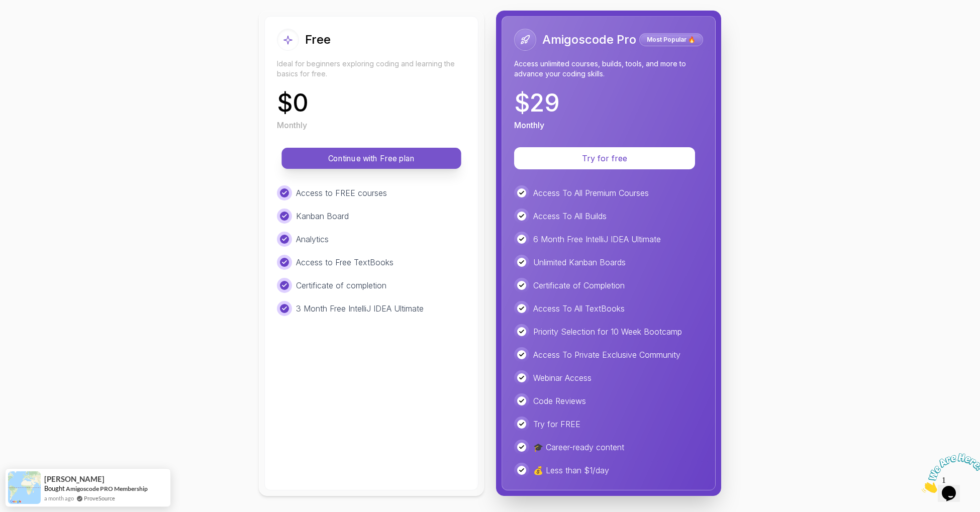 The height and width of the screenshot is (512, 980). I want to click on div: CloseChat attention grabber, so click(31, 24).